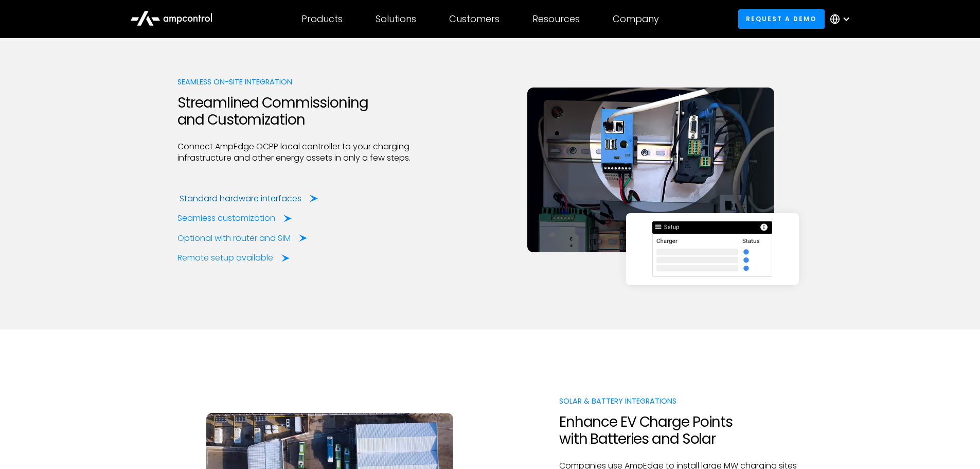  I want to click on div: Optional with router and SIM, so click(234, 239).